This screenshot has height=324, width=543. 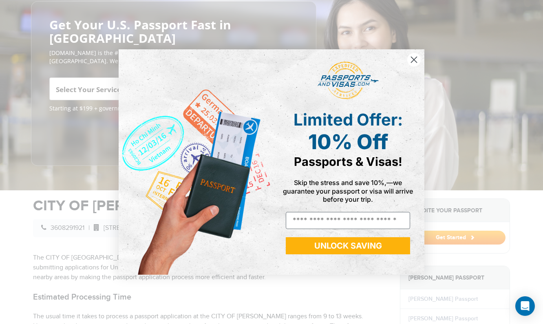 What do you see at coordinates (348, 191) in the screenshot?
I see `span: Skip the stress and save 10%,—we guarantee your passport or visa will arrive before your trip.` at bounding box center [348, 191].